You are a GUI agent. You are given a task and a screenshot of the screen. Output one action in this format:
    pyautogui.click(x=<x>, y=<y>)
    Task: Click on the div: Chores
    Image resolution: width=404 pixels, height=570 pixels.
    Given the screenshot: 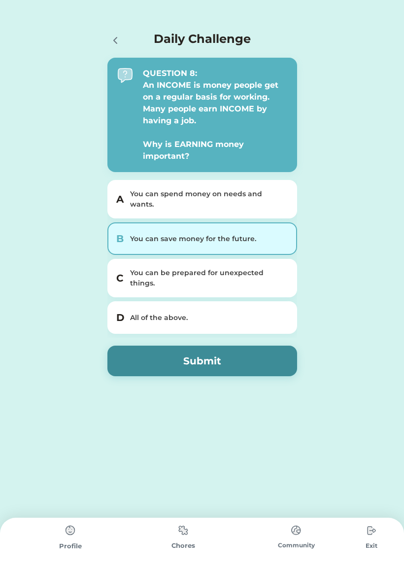 What is the action you would take?
    pyautogui.click(x=183, y=545)
    